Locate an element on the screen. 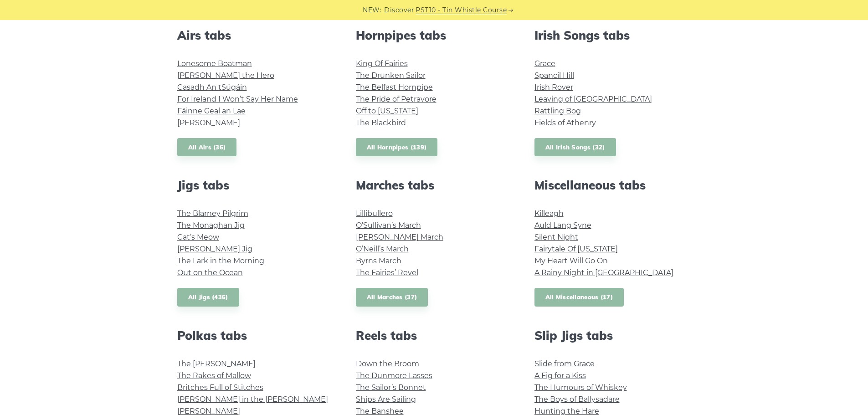  a: Fields of Athenry is located at coordinates (565, 123).